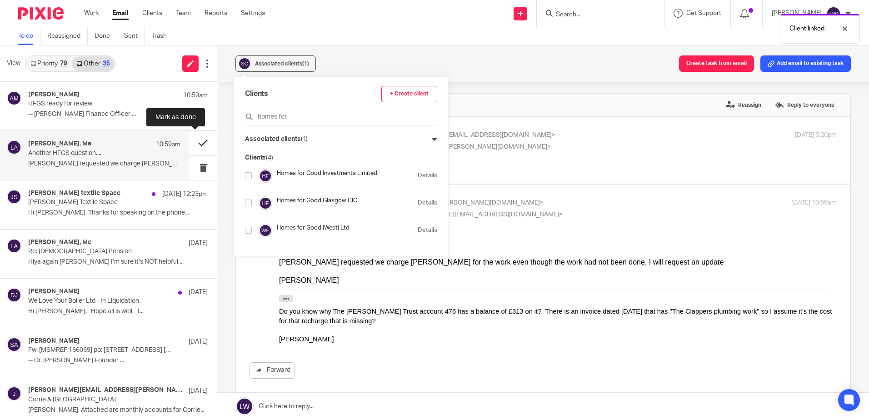 This screenshot has width=869, height=420. Describe the element at coordinates (808, 29) in the screenshot. I see `p: Client linked.` at that location.